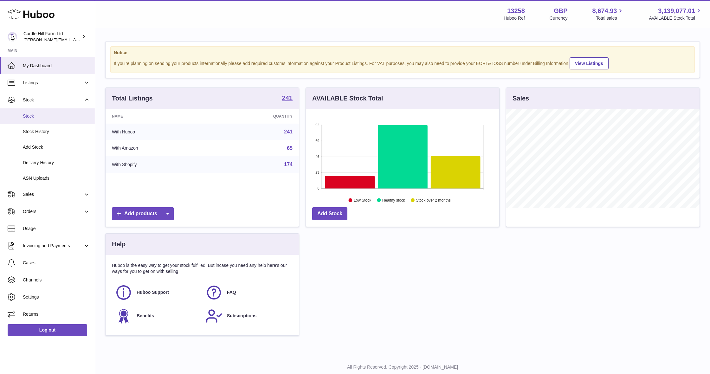  I want to click on strong: 13258, so click(516, 11).